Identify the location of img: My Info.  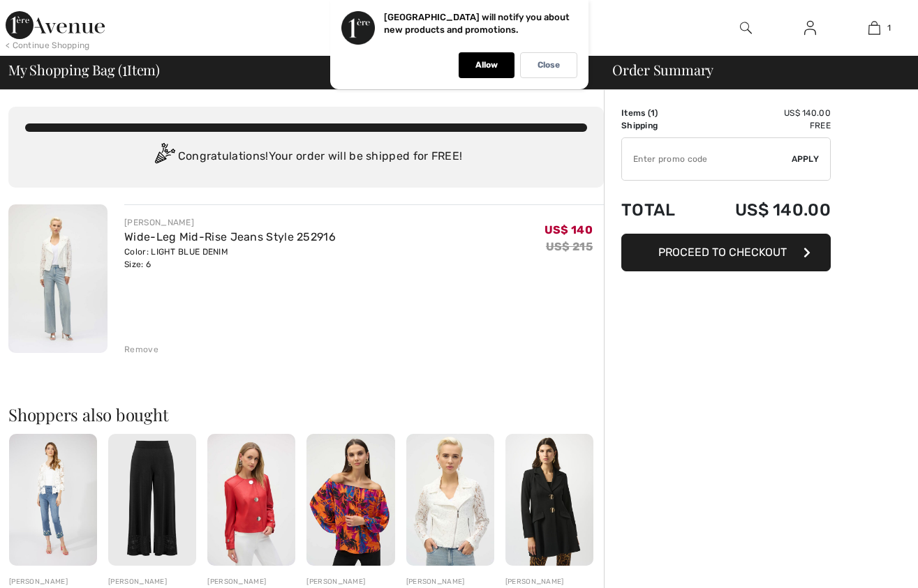
(809, 28).